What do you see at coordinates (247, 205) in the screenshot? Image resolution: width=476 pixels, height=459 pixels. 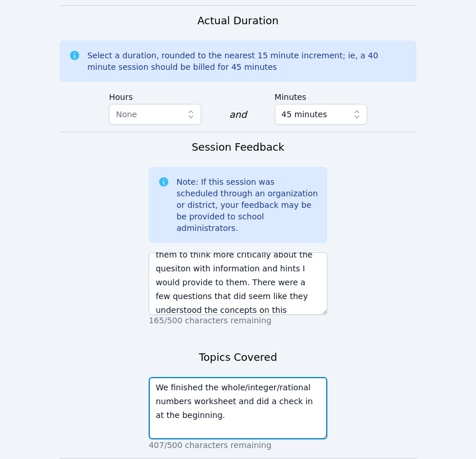 I see `div: Note: If this session was scheduled through an organization or district, your feedback may be be ...` at bounding box center [247, 205].